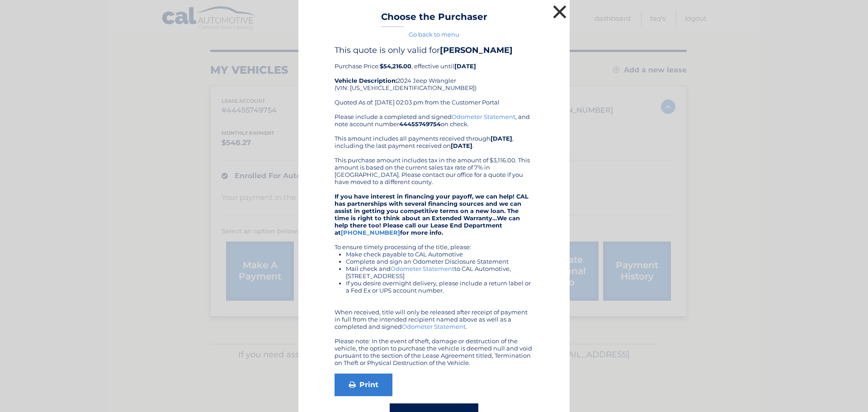 This screenshot has height=412, width=868. What do you see at coordinates (366, 80) in the screenshot?
I see `strong: Vehicle Description:` at bounding box center [366, 80].